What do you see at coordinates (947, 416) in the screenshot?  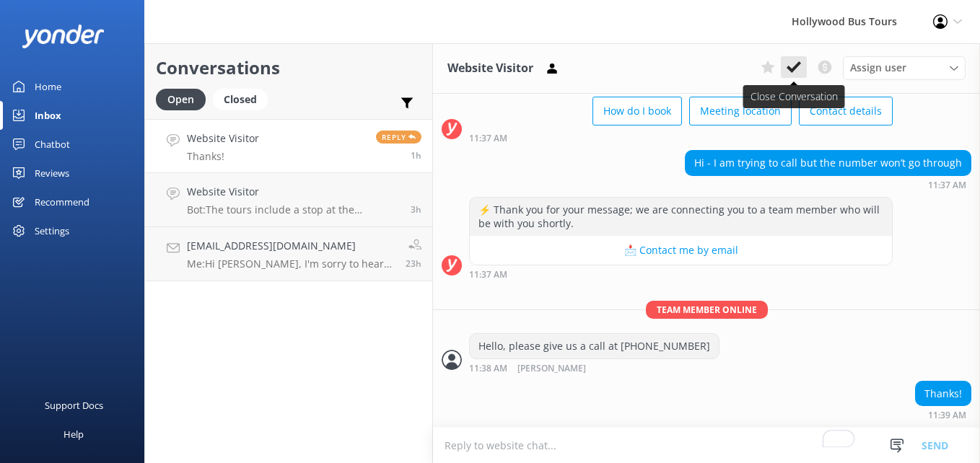 I see `strong: 11:39 AM` at bounding box center [947, 416].